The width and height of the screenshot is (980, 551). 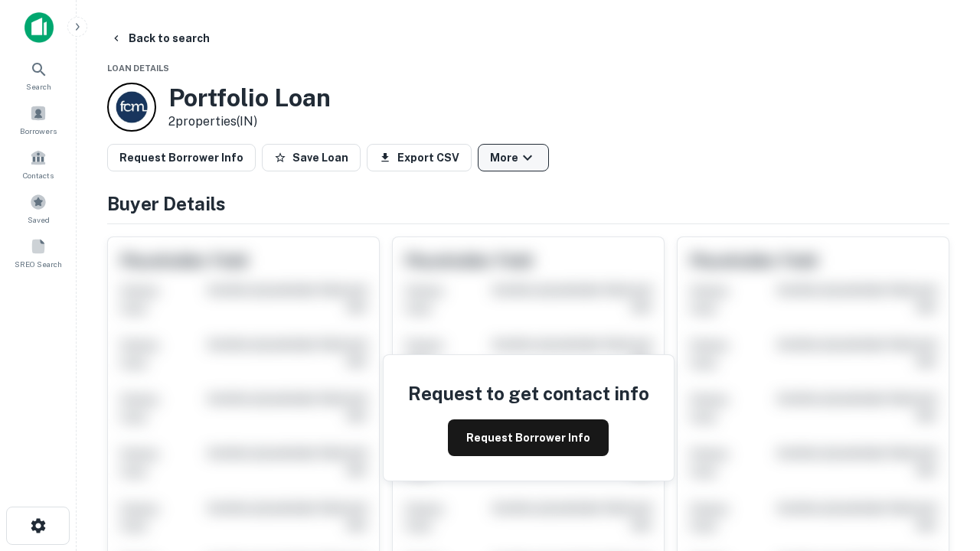 I want to click on button: Back to search, so click(x=160, y=38).